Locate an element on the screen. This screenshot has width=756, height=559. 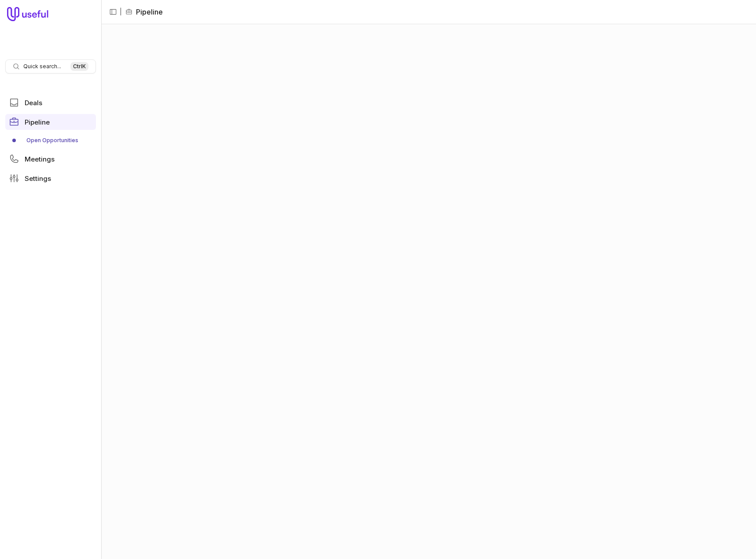
kbd: Ctrl K is located at coordinates (79, 66).